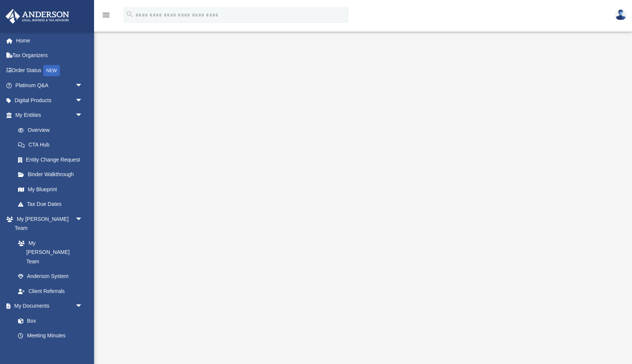  What do you see at coordinates (106, 17) in the screenshot?
I see `a: menu` at bounding box center [106, 17].